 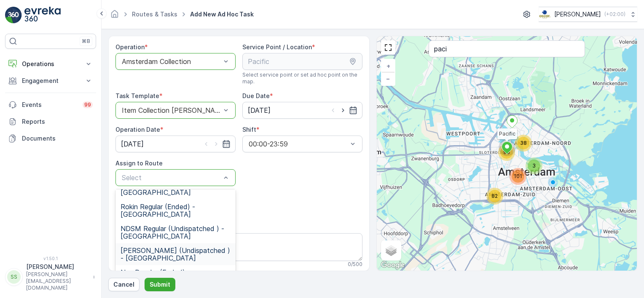 I want to click on label: Service Point / Location, so click(x=277, y=47).